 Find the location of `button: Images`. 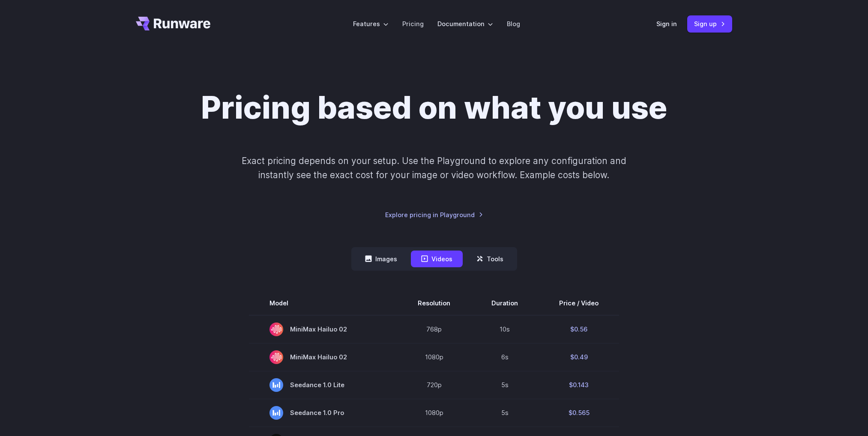

button: Images is located at coordinates (381, 259).